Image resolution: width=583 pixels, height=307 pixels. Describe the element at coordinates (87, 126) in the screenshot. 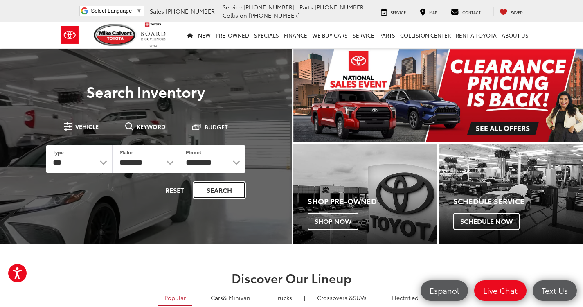

I see `span: Vehicle` at that location.